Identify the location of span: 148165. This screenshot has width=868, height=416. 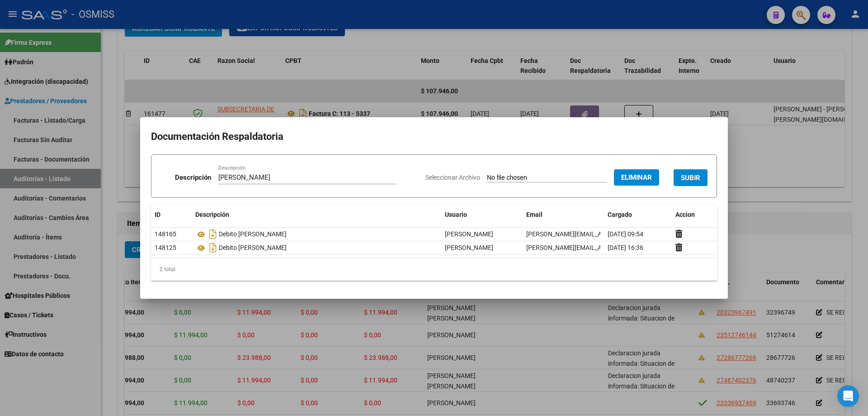
(166, 234).